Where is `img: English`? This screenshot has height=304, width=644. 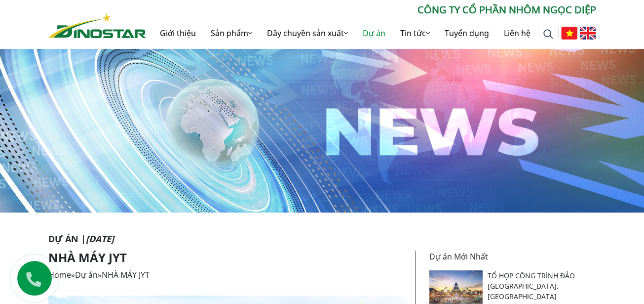
img: English is located at coordinates (588, 33).